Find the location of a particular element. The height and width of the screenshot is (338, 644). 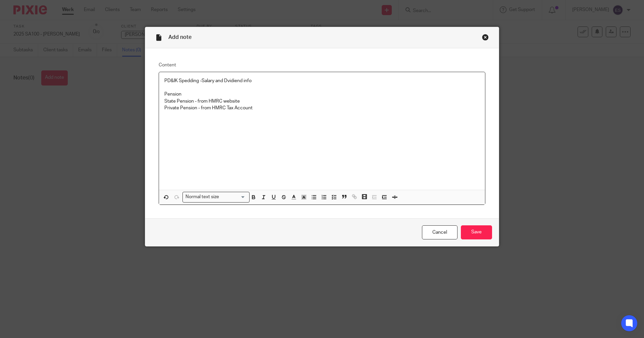

input: Search for option is located at coordinates (233, 197).